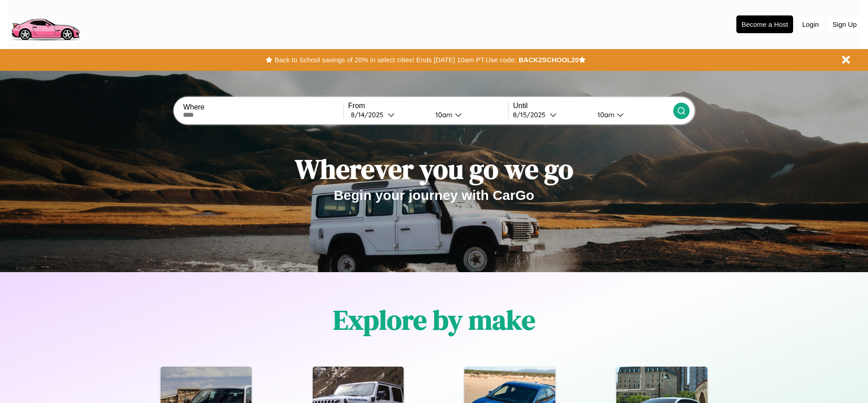 The height and width of the screenshot is (403, 868). What do you see at coordinates (263, 107) in the screenshot?
I see `label: Where` at bounding box center [263, 107].